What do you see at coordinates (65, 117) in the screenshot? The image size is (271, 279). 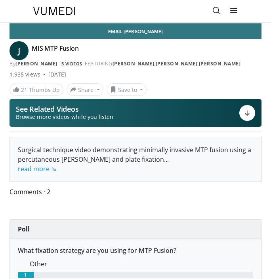 I see `span: Browse more videos while you listen` at bounding box center [65, 117].